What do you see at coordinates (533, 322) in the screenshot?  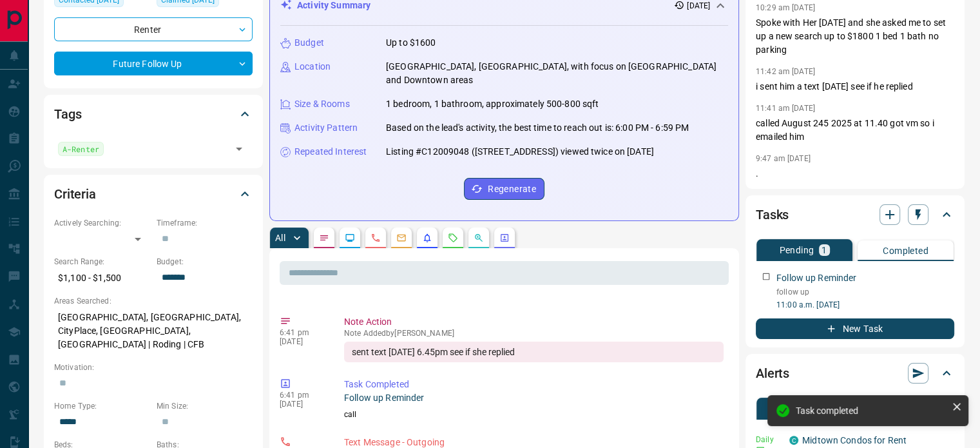 I see `p: Note Action` at bounding box center [533, 322].